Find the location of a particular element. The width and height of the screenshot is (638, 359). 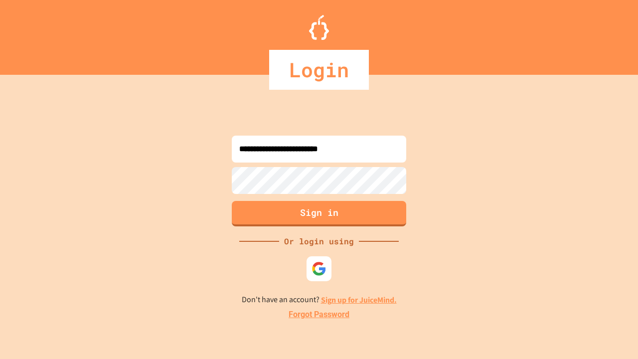

a: Forgot Password is located at coordinates (319, 315).